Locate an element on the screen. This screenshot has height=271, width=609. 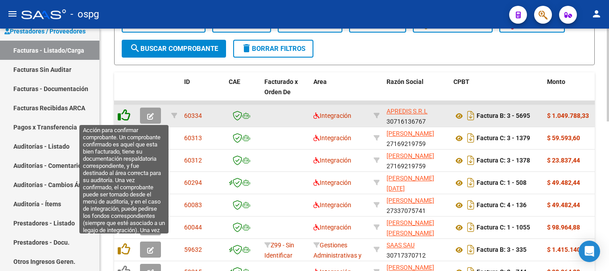
strong: $ 59.593,60 is located at coordinates (563, 138).